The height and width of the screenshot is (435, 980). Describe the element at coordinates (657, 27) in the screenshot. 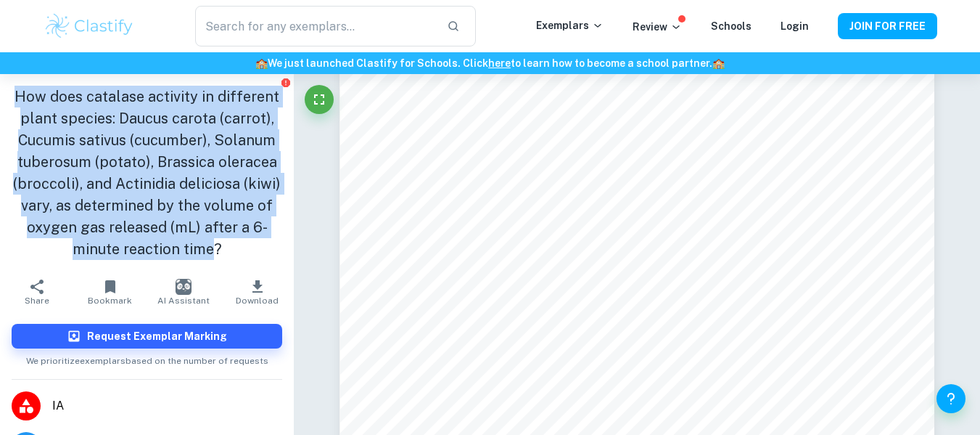

I see `p: Review` at that location.